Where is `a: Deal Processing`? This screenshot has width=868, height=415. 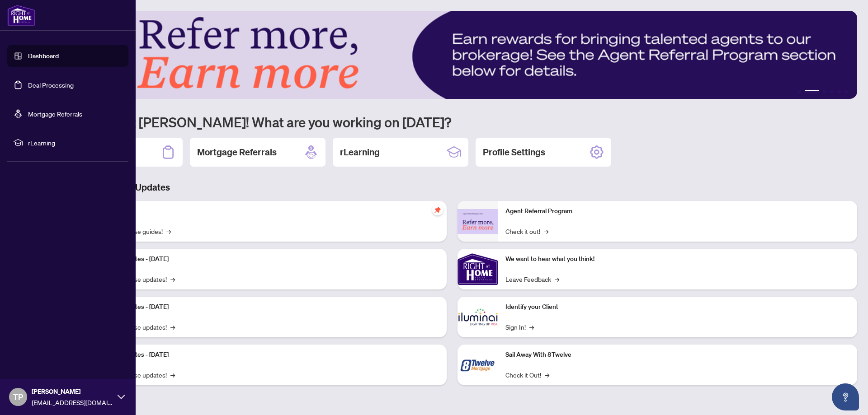
a: Deal Processing is located at coordinates (51, 85).